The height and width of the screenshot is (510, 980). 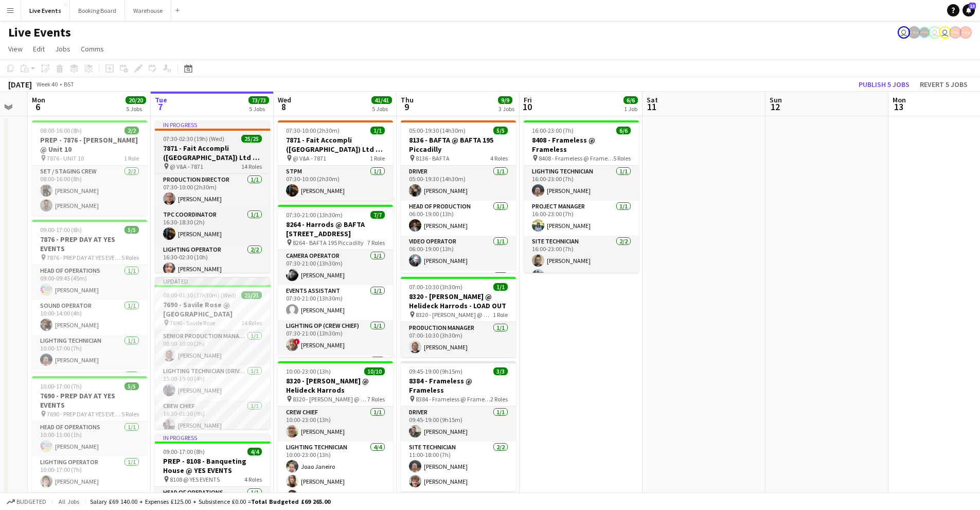 I want to click on span: 14 Roles, so click(x=251, y=323).